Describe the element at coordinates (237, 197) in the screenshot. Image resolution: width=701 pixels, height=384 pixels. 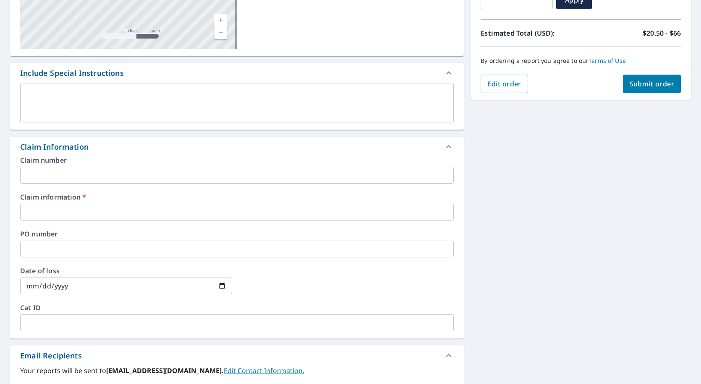
I see `label: Claim information` at that location.